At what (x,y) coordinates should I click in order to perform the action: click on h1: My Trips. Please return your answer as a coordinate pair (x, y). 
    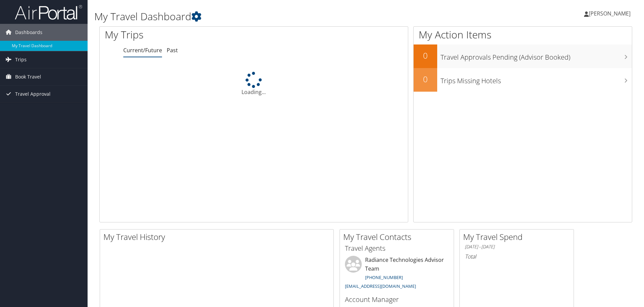
    Looking at the image, I should click on (190, 35).